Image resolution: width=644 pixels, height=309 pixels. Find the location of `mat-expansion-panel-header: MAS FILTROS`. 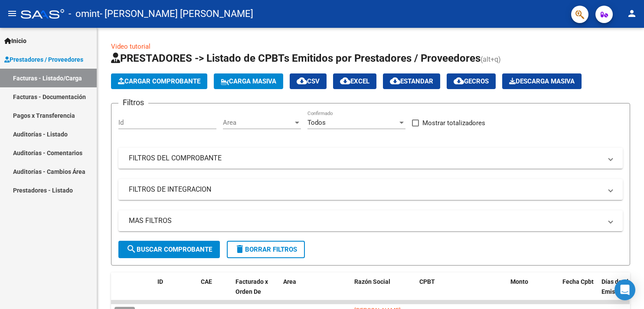

mat-expansion-panel-header: MAS FILTROS is located at coordinates (371, 221).